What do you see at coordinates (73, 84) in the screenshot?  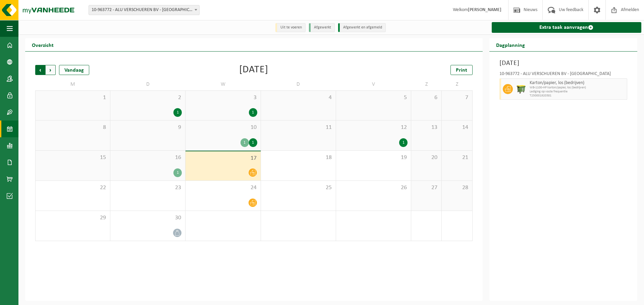 I see `td: M` at bounding box center [73, 84].